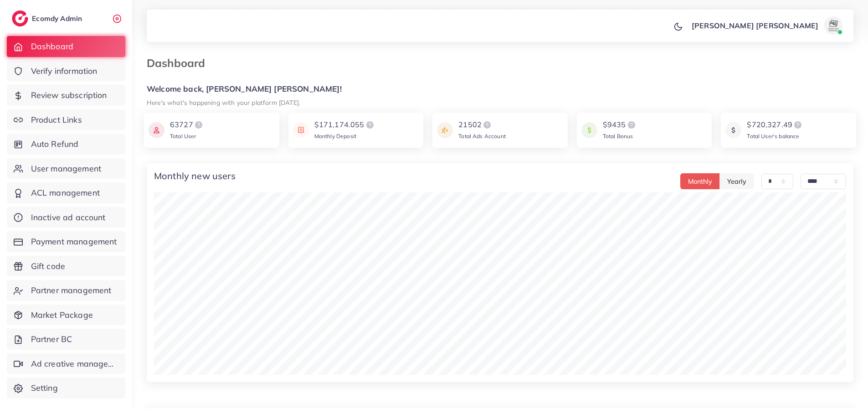 This screenshot has height=409, width=868. I want to click on a: Partner BC, so click(66, 339).